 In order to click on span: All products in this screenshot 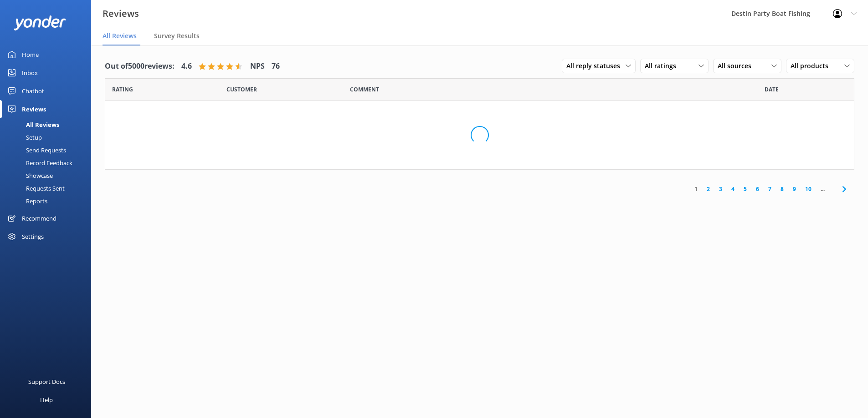, I will do `click(812, 66)`.